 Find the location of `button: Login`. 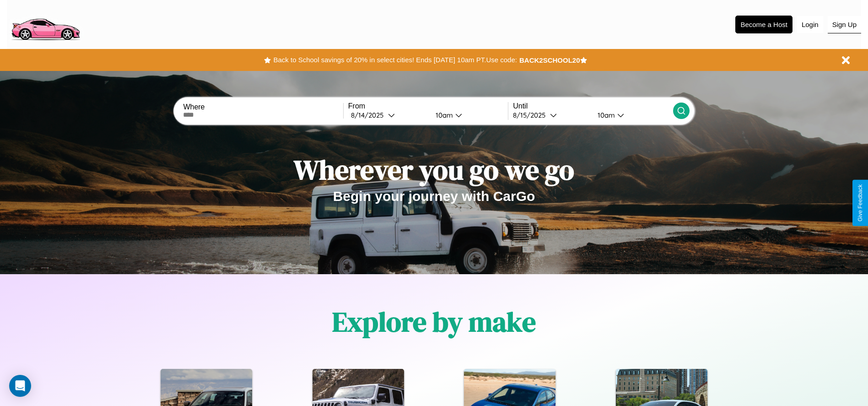

button: Login is located at coordinates (810, 24).